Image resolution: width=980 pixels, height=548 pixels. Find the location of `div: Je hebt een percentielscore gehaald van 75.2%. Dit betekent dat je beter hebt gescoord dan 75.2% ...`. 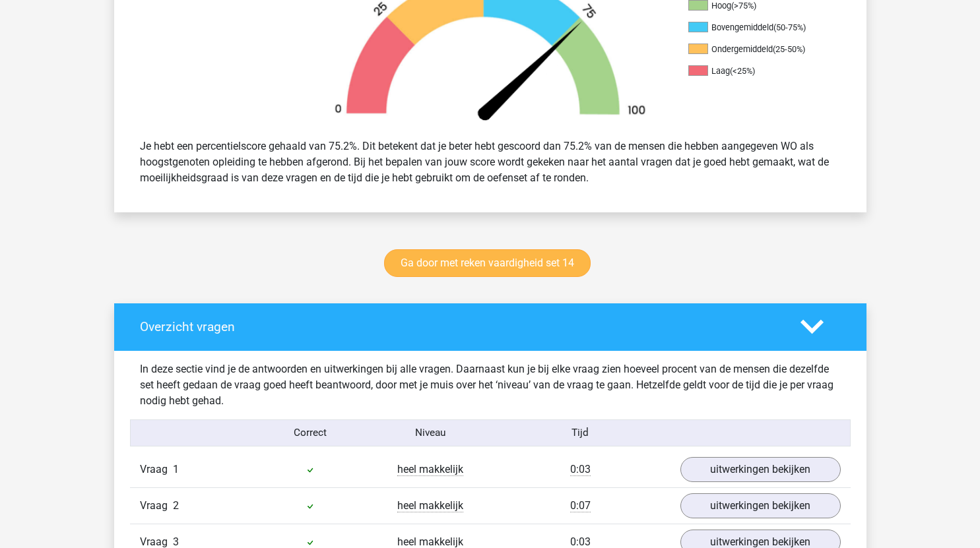

div: Je hebt een percentielscore gehaald van 75.2%. Dit betekent dat je beter hebt gescoord dan 75.2% ... is located at coordinates (490, 162).